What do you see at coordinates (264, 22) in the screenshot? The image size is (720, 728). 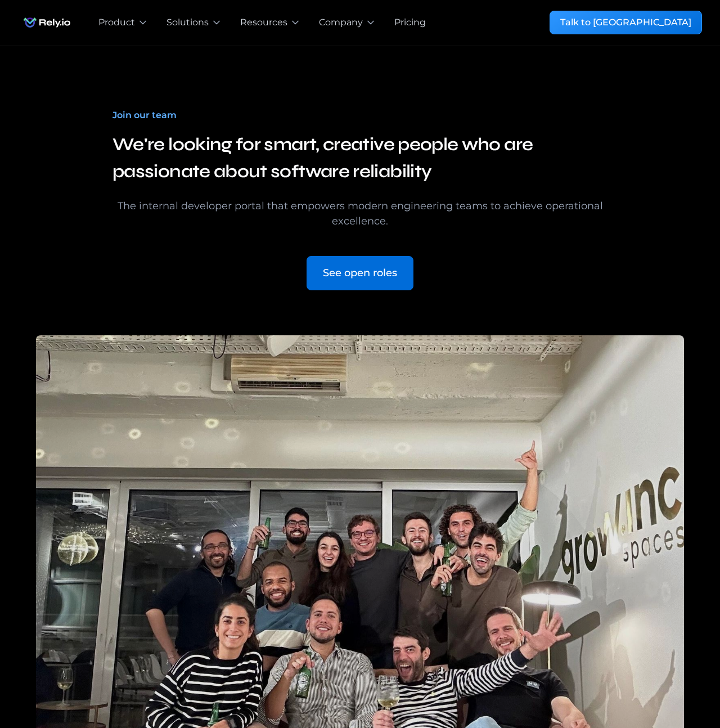 I see `div: Resources` at bounding box center [264, 22].